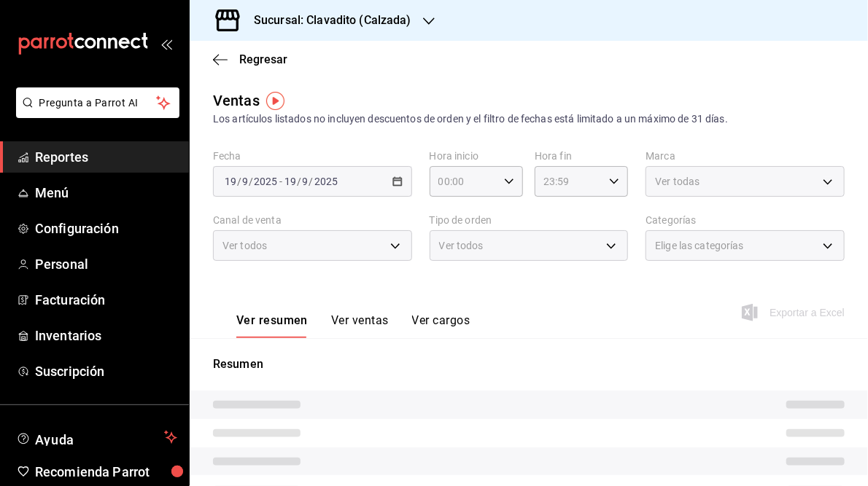 The height and width of the screenshot is (486, 868). Describe the element at coordinates (581, 156) in the screenshot. I see `label: Hora fin` at that location.